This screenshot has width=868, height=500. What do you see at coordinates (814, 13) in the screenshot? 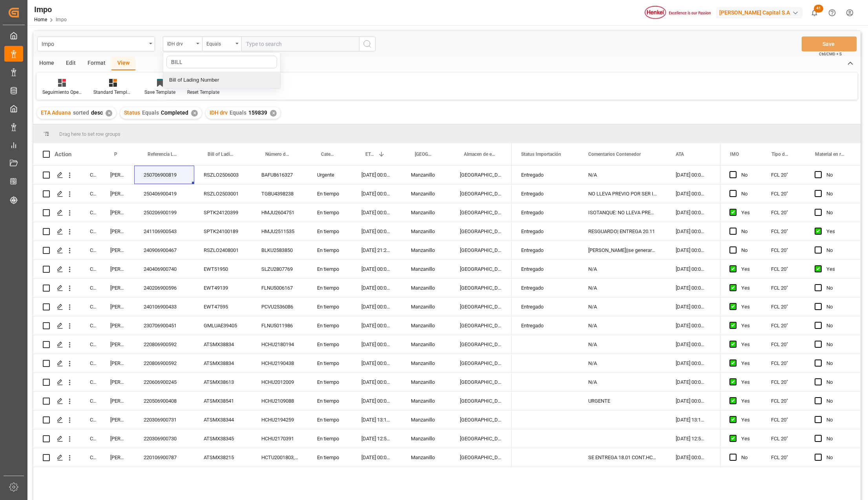
I see `button: show 41 new notifications` at bounding box center [814, 13].